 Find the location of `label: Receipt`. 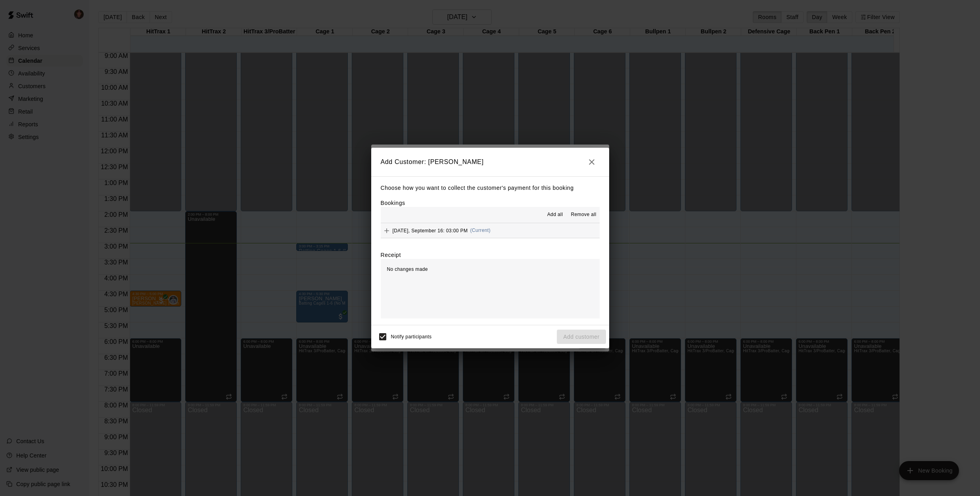

label: Receipt is located at coordinates (391, 255).